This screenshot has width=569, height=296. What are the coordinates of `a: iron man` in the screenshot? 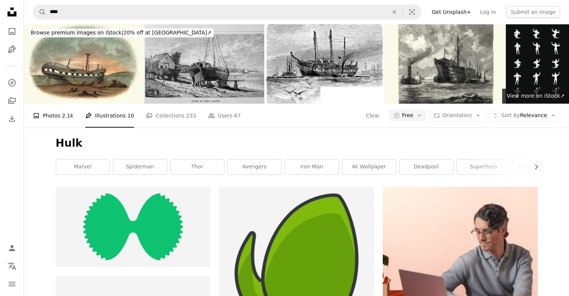 It's located at (312, 167).